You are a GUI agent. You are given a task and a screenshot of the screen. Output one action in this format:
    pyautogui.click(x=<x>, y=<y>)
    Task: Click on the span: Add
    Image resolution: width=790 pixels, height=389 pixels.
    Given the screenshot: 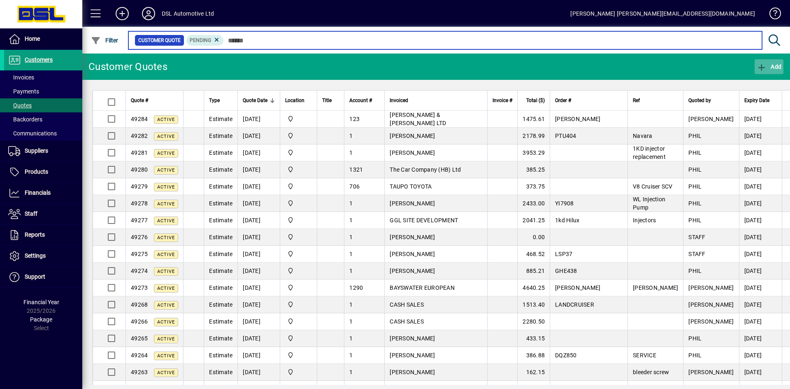 What is the action you would take?
    pyautogui.click(x=769, y=67)
    